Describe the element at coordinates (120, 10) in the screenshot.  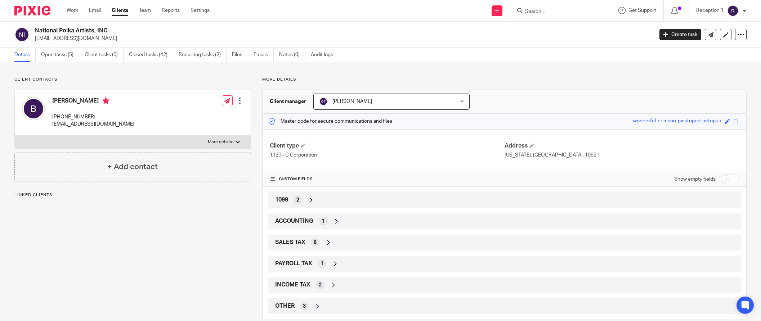
I see `a: Clients` at that location.